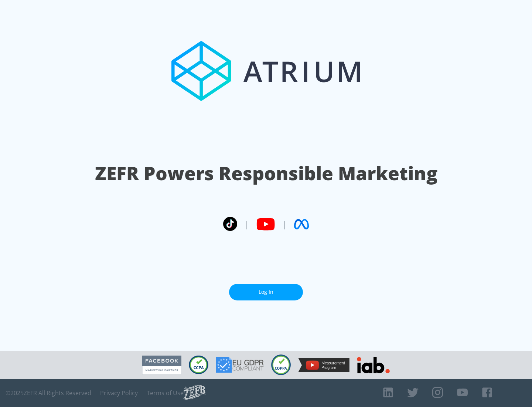  What do you see at coordinates (373, 365) in the screenshot?
I see `img: IAB` at bounding box center [373, 365].